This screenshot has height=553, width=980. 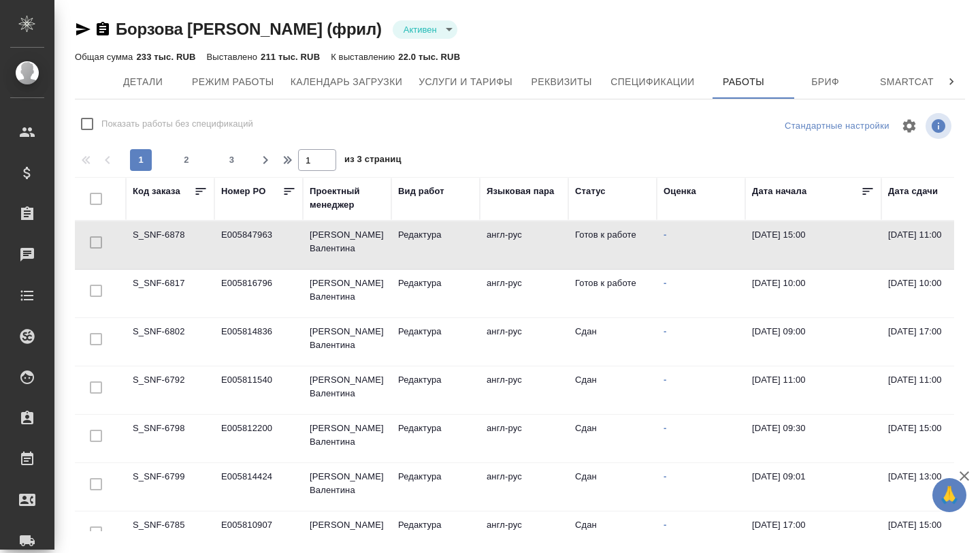 What do you see at coordinates (347, 198) in the screenshot?
I see `div: Проектный менеджер` at bounding box center [347, 198].